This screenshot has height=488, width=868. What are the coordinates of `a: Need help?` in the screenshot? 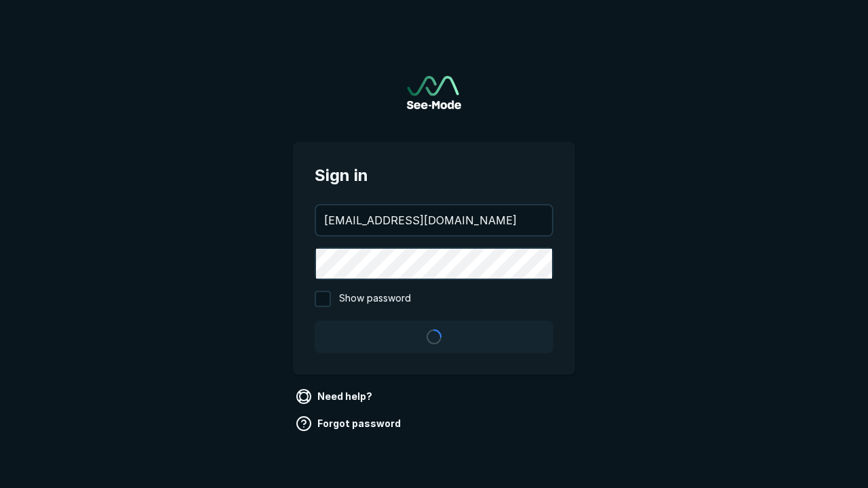 It's located at (335, 396).